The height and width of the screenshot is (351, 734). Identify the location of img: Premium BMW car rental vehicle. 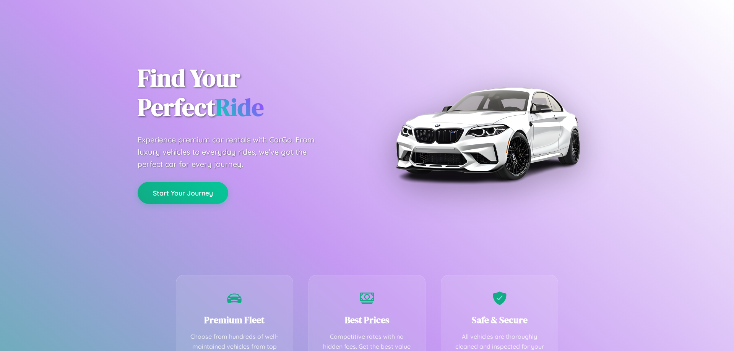
(487, 134).